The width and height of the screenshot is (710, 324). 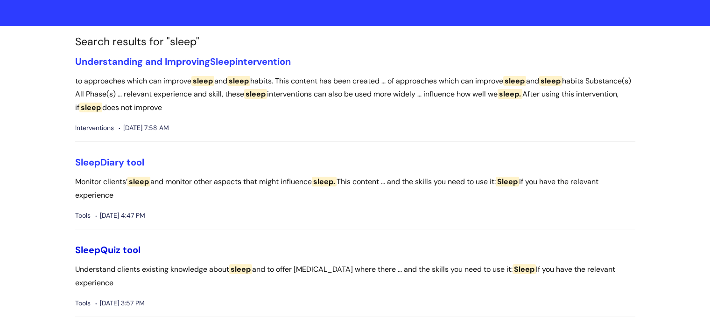 I want to click on a: SleepQuiz tool, so click(x=108, y=250).